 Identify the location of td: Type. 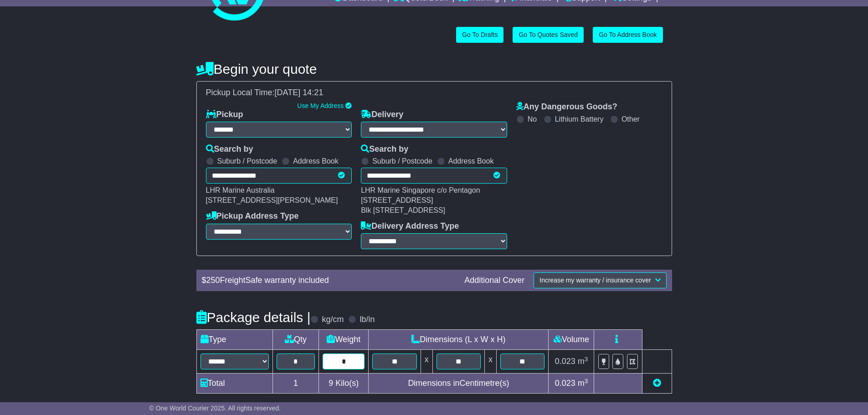
(235, 340).